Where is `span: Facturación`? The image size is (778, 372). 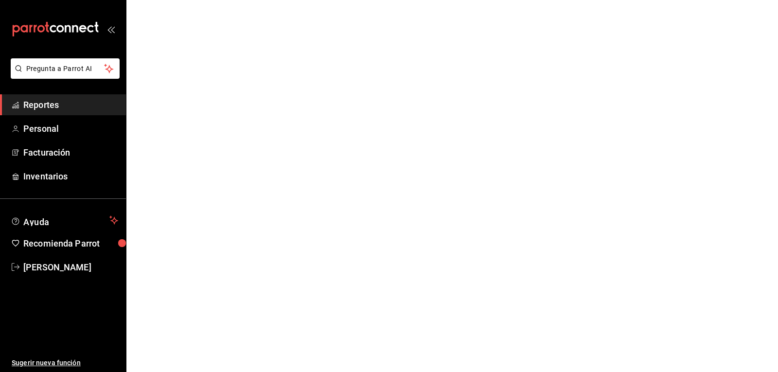
span: Facturación is located at coordinates (71, 152).